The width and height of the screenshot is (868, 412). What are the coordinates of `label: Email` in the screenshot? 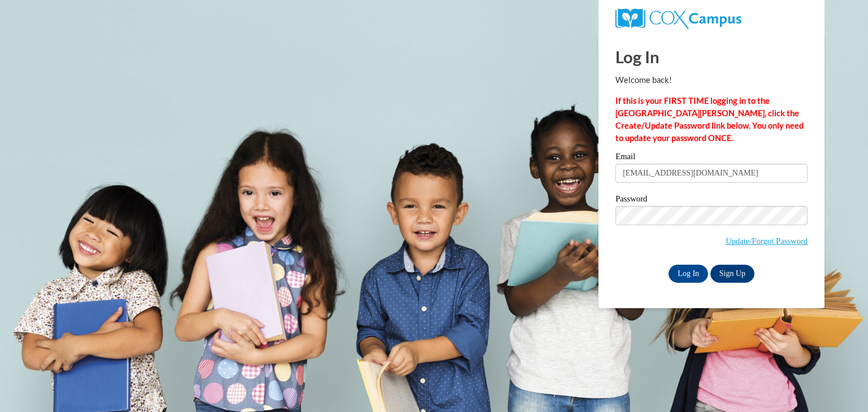 It's located at (711, 158).